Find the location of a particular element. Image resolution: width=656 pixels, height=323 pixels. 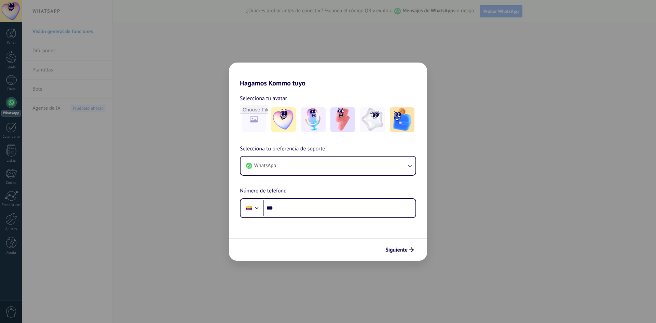

span: Selecciona tu preferencia de soporte is located at coordinates (283, 149).